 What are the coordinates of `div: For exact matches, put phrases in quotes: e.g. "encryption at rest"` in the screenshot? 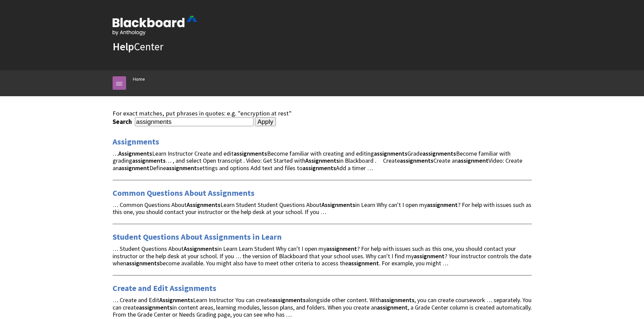 It's located at (322, 113).